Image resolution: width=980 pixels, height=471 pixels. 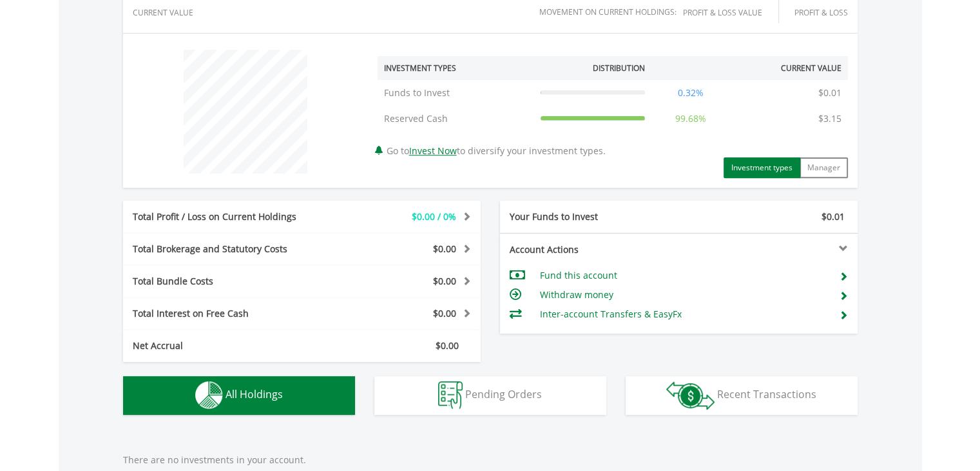 I want to click on button: All Holdings, so click(x=239, y=396).